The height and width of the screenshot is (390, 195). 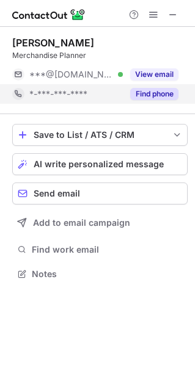 I want to click on button: AI write personalized message, so click(x=100, y=164).